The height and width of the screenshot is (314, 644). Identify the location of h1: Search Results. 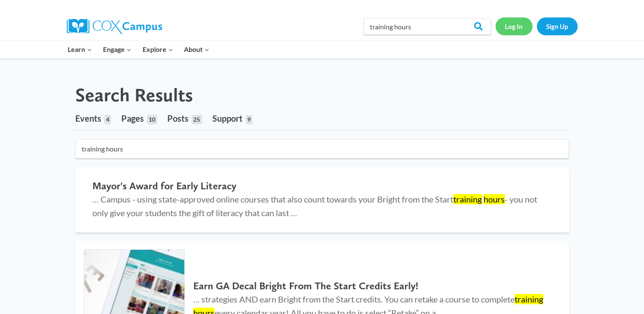
(134, 95).